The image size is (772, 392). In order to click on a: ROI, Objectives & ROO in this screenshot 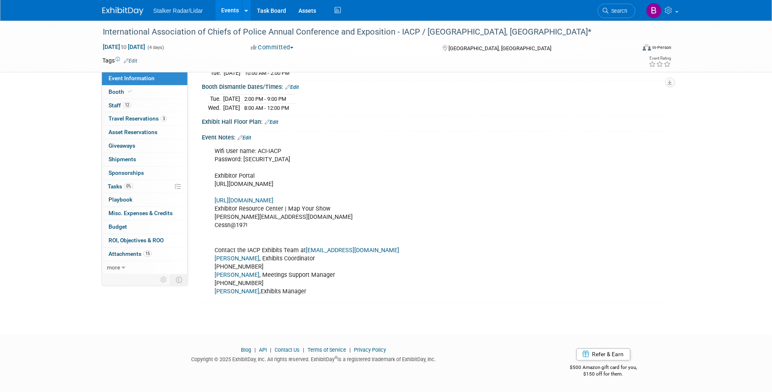, I will do `click(145, 241)`.